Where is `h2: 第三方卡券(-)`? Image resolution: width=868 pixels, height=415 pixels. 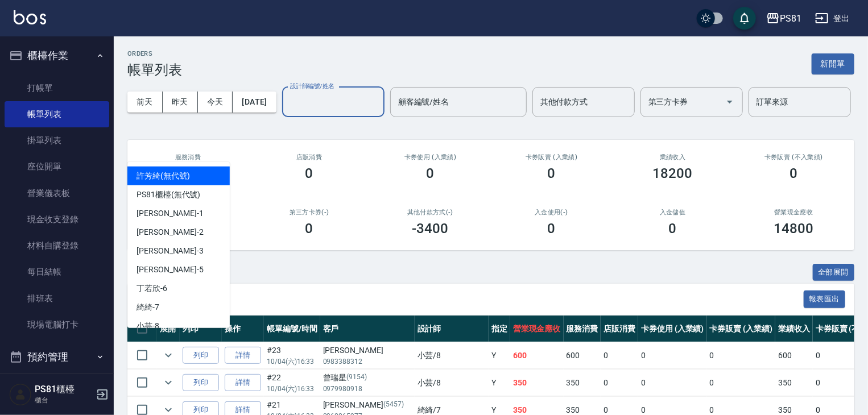 h2: 第三方卡券(-) is located at coordinates (309, 212).